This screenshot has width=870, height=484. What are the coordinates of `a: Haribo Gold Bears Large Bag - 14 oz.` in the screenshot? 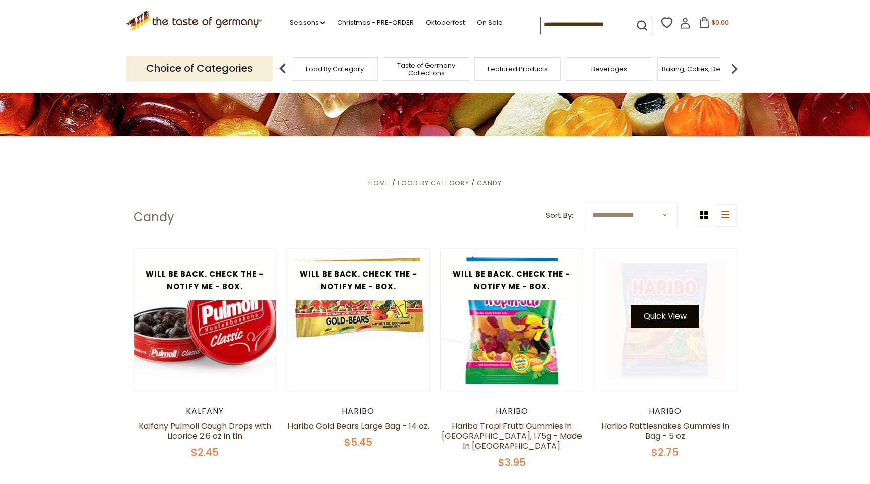 It's located at (359, 425).